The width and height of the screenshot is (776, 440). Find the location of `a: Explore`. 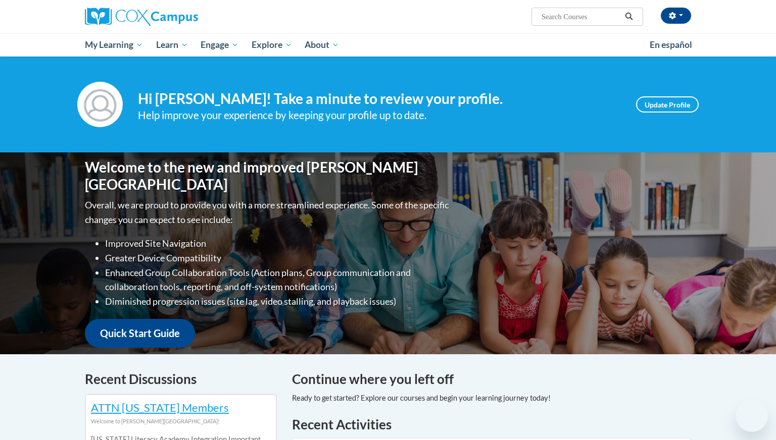

a: Explore is located at coordinates (272, 45).